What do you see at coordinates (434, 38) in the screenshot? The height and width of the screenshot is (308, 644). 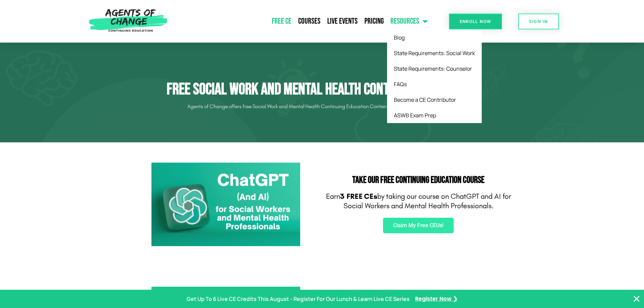 I see `a: Blog` at bounding box center [434, 38].